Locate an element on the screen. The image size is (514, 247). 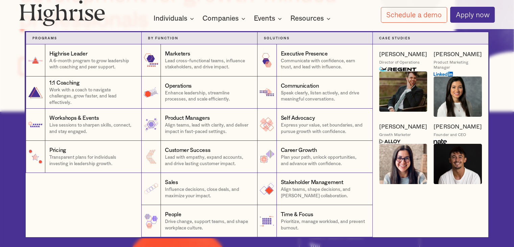
p: Influence decisions, close deals, and maximize your impact. is located at coordinates (208, 192).